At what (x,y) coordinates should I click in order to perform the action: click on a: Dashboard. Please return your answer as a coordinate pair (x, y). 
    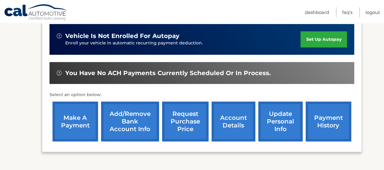
    Looking at the image, I should click on (317, 12).